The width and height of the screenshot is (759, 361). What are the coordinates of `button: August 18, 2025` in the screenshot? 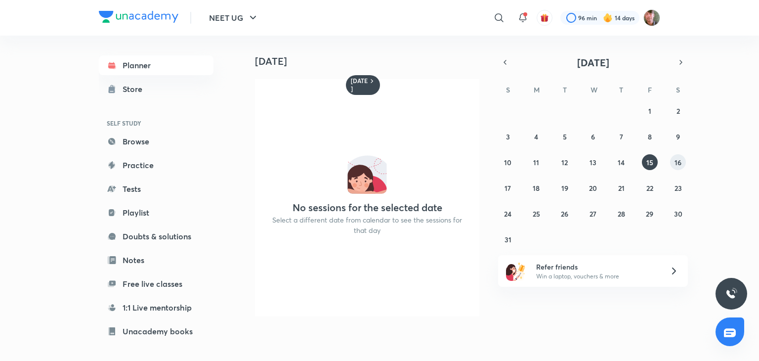 It's located at (536, 188).